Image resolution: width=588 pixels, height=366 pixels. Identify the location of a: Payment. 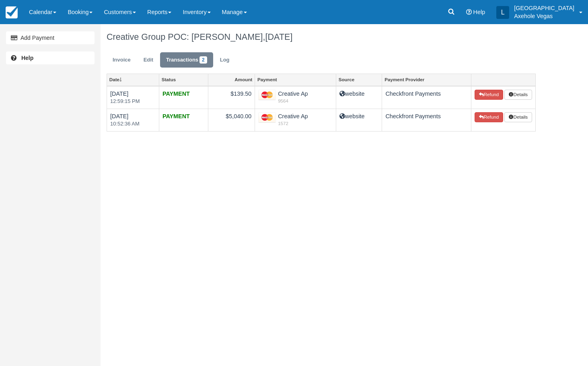
(295, 79).